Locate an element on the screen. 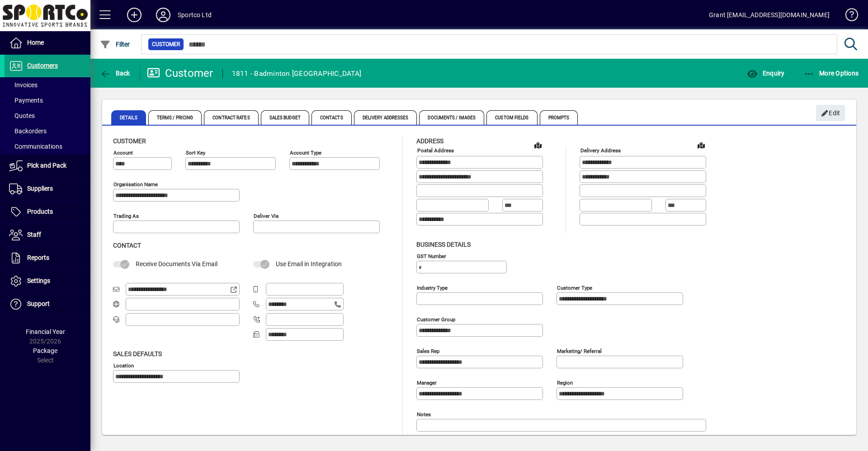 Image resolution: width=868 pixels, height=451 pixels. span: Filter is located at coordinates (114, 45).